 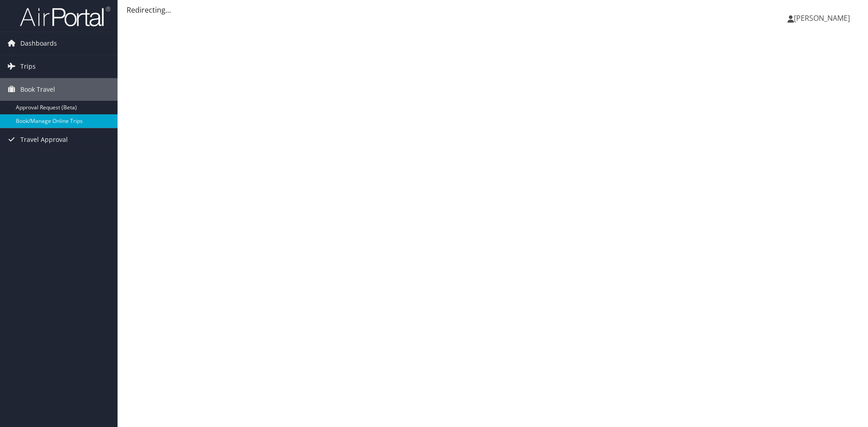 I want to click on span: Trips, so click(x=28, y=66).